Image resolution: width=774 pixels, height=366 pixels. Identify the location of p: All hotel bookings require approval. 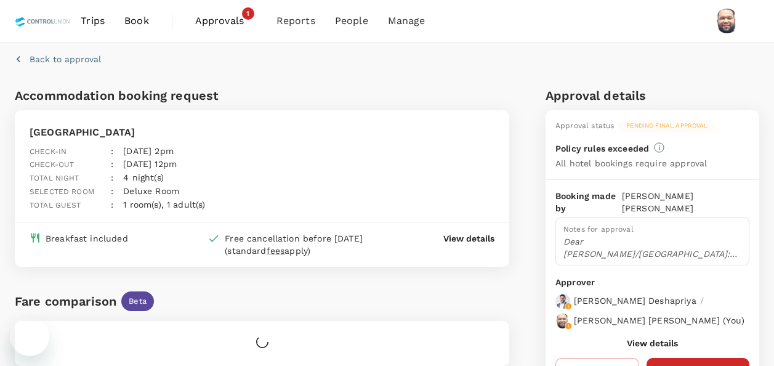
(631, 163).